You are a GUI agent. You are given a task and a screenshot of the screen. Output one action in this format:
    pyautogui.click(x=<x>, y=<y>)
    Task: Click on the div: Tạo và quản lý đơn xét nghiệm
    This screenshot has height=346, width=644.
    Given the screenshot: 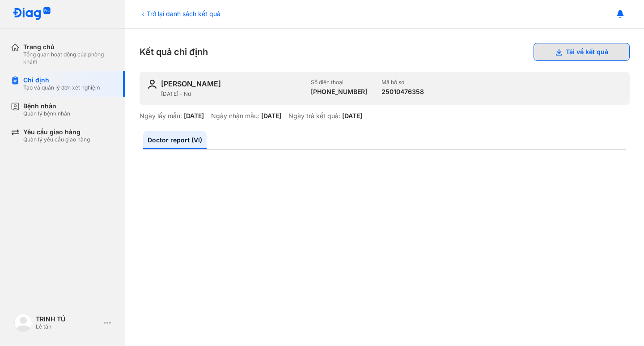 What is the action you would take?
    pyautogui.click(x=62, y=88)
    